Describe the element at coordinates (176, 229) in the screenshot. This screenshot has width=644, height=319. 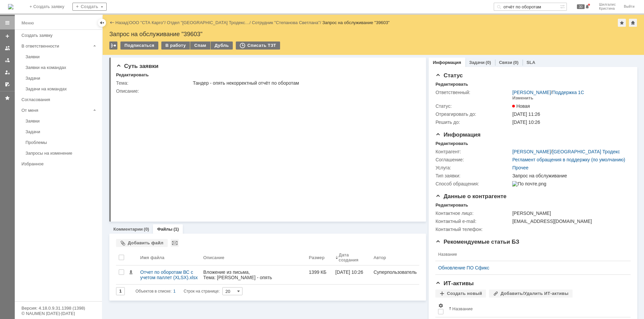
I see `div: (1)` at that location.